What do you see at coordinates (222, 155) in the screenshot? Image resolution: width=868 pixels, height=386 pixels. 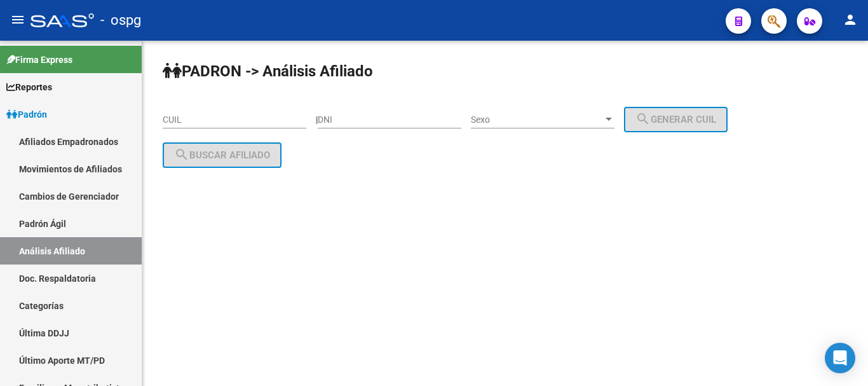 I see `span: Buscar afiliado` at bounding box center [222, 155].